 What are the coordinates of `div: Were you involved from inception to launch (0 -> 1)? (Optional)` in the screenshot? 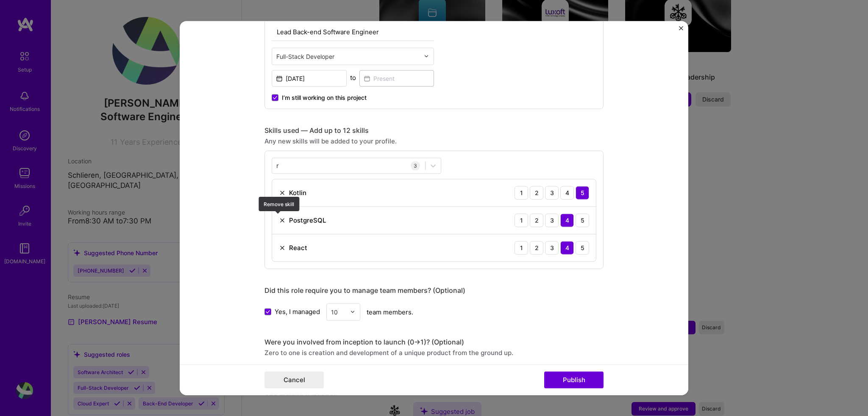 It's located at (434, 341).